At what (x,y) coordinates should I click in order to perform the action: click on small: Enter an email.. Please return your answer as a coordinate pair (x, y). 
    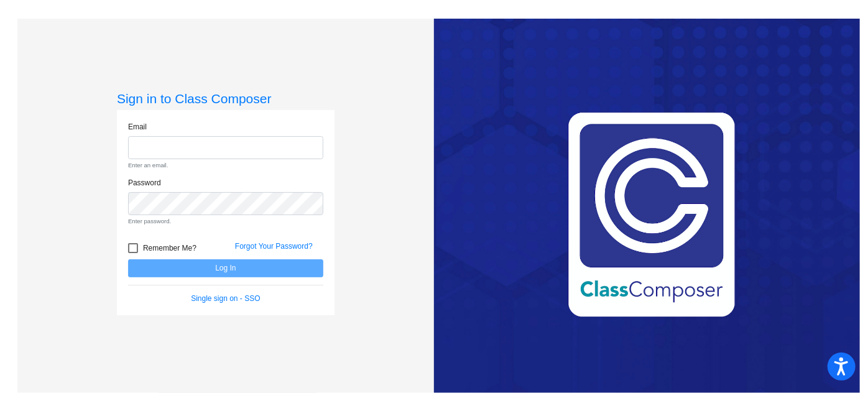
    Looking at the image, I should click on (226, 165).